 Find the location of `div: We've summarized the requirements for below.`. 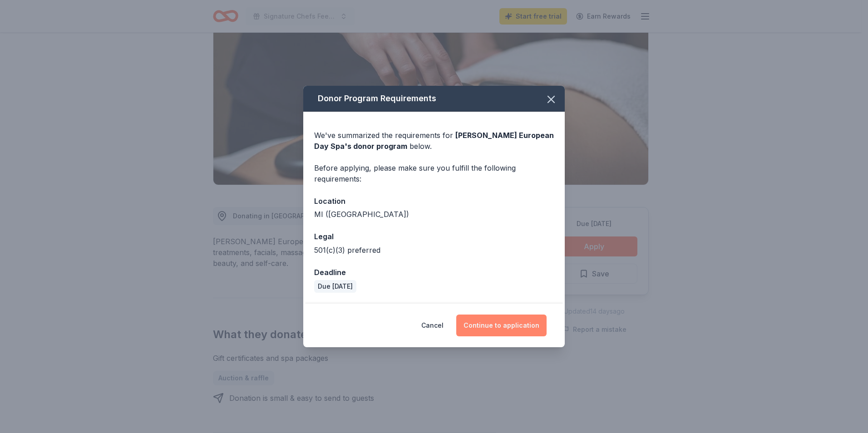

div: We've summarized the requirements for below. is located at coordinates (434, 140).